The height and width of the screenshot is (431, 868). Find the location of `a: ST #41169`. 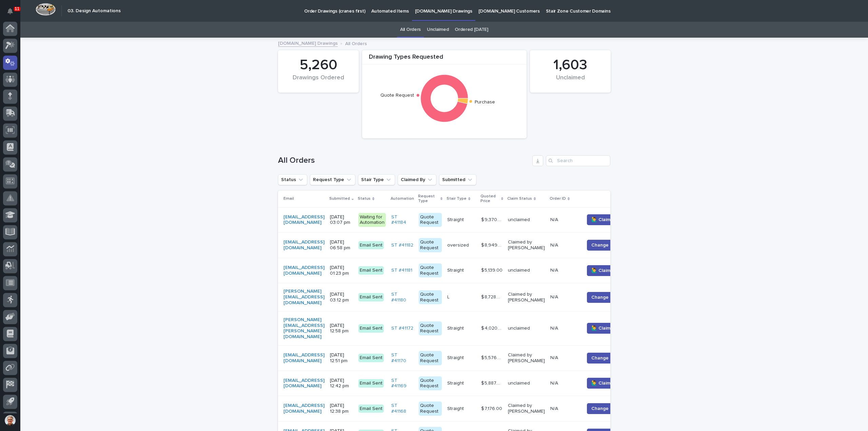

a: ST #41169 is located at coordinates (402, 384).